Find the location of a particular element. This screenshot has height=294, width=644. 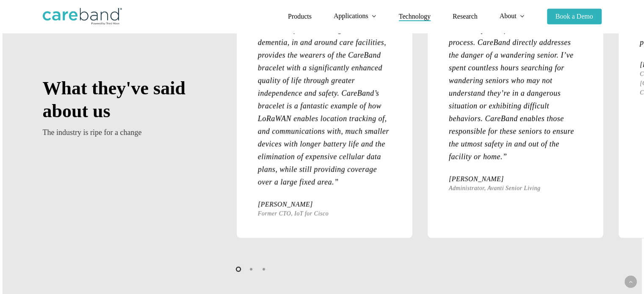

a: Book a Demo is located at coordinates (574, 17).